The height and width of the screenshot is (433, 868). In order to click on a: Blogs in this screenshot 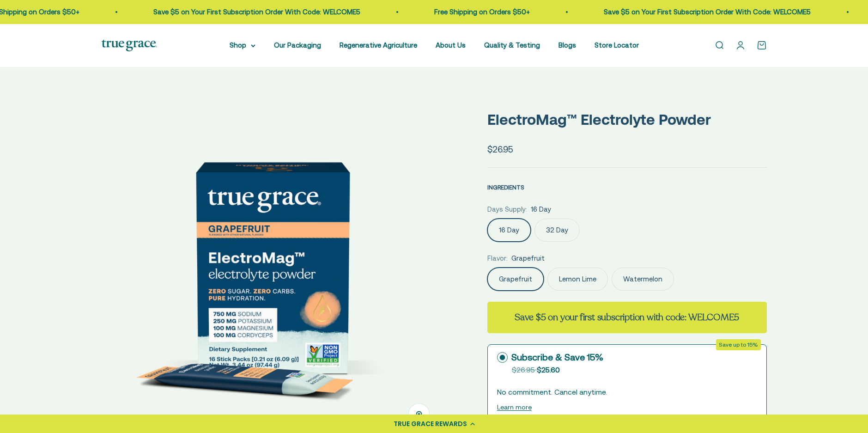, I will do `click(567, 45)`.